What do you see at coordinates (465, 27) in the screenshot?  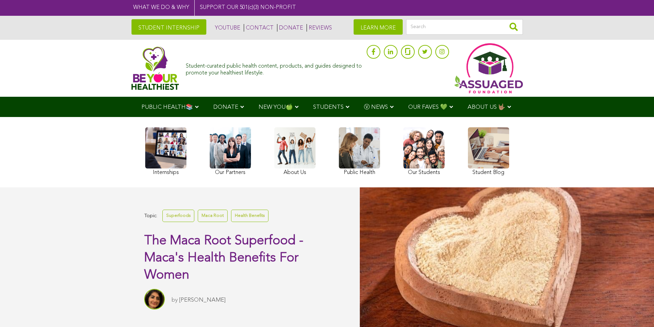 I see `input: Search` at bounding box center [465, 27].